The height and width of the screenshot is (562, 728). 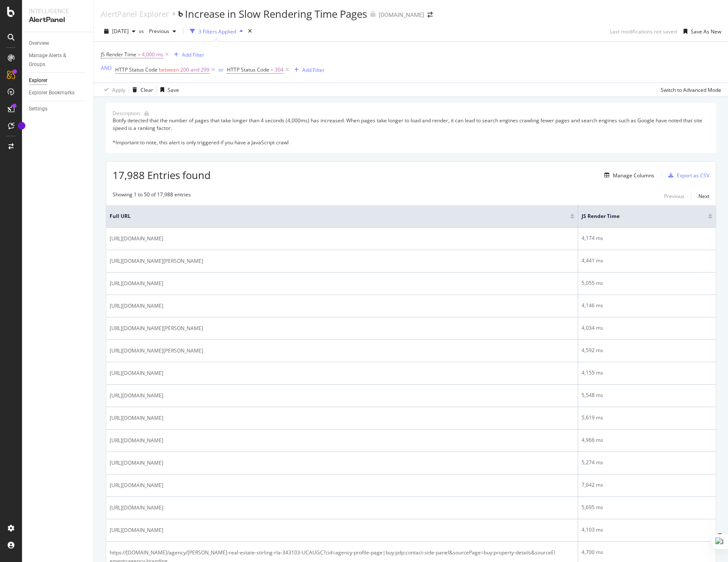 What do you see at coordinates (643, 31) in the screenshot?
I see `div: Last modifications not saved` at bounding box center [643, 31].